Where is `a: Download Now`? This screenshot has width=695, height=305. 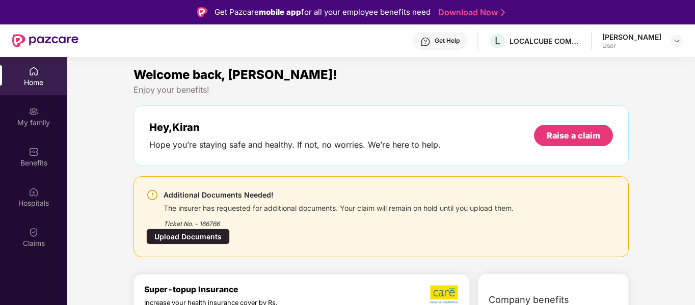 a: Download Now is located at coordinates (470, 12).